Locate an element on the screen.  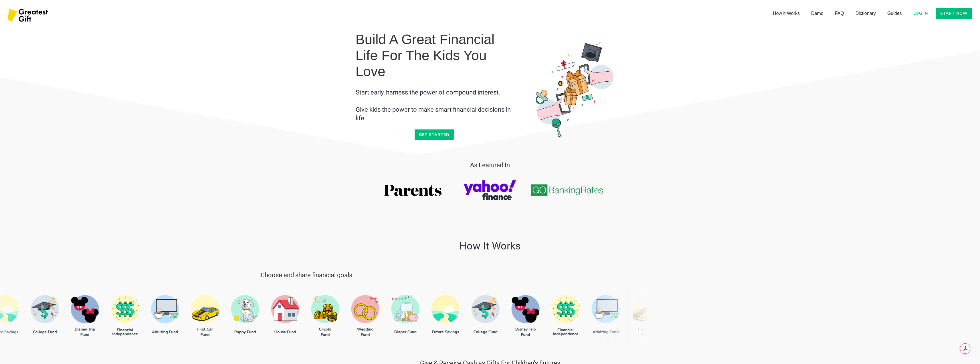
img: parents.com logo is located at coordinates (413, 190).